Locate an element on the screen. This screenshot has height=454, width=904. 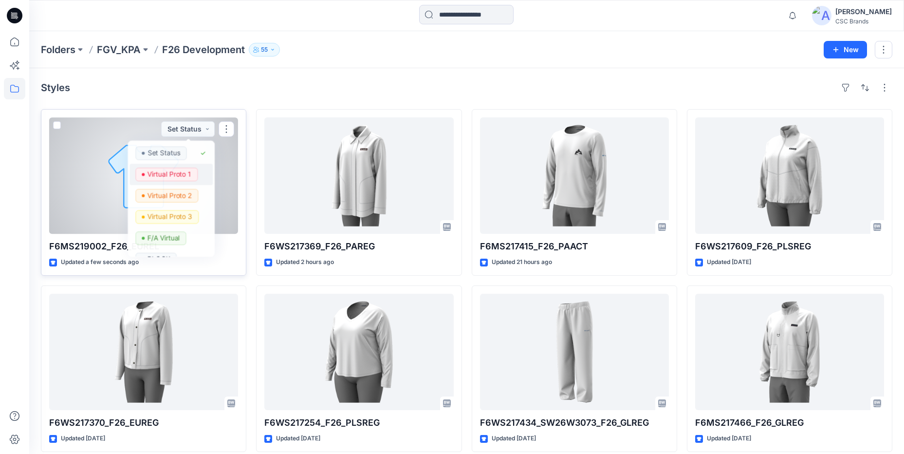
p: F6WS217609_F26_PLSREG is located at coordinates (789, 246).